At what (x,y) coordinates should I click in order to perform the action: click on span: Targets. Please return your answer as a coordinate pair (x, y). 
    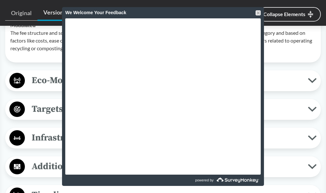
    Looking at the image, I should click on (166, 109).